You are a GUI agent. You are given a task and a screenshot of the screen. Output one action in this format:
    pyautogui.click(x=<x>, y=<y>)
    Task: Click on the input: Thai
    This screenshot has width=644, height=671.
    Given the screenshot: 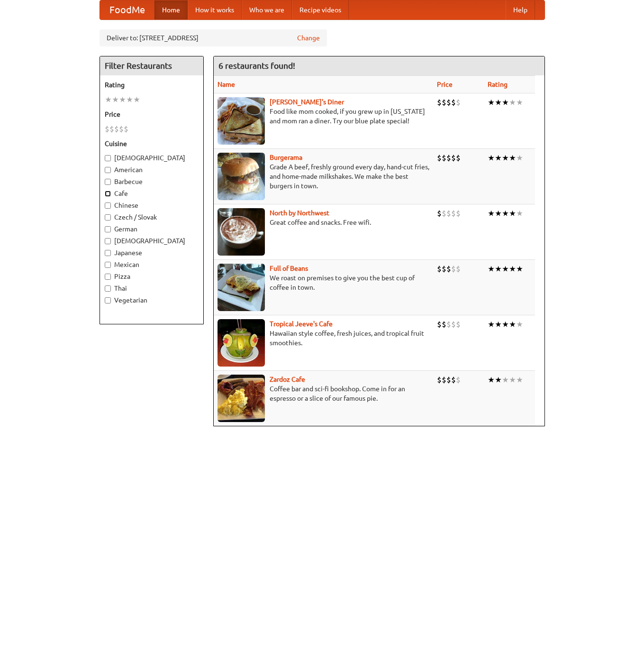 What is the action you would take?
    pyautogui.click(x=108, y=288)
    